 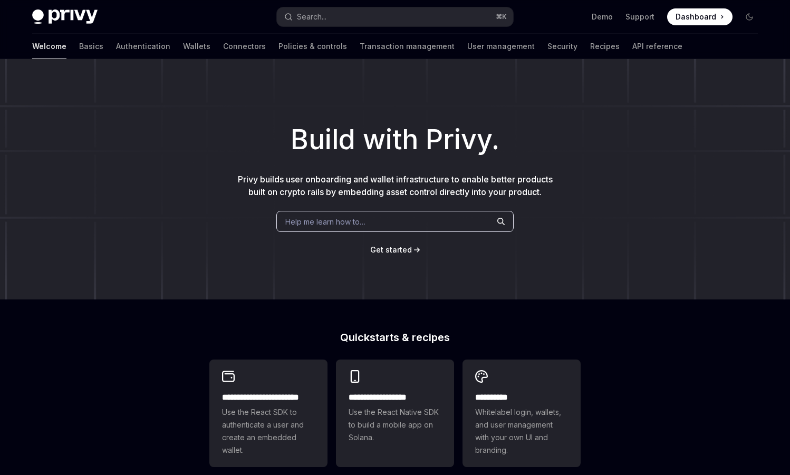 I want to click on a: Authentication, so click(x=143, y=46).